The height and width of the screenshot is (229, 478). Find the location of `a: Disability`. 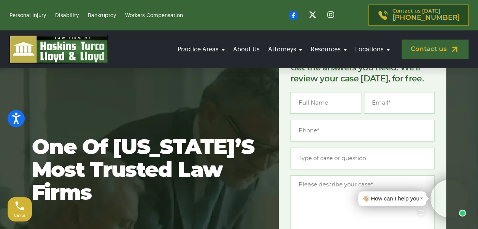

a: Disability is located at coordinates (67, 16).